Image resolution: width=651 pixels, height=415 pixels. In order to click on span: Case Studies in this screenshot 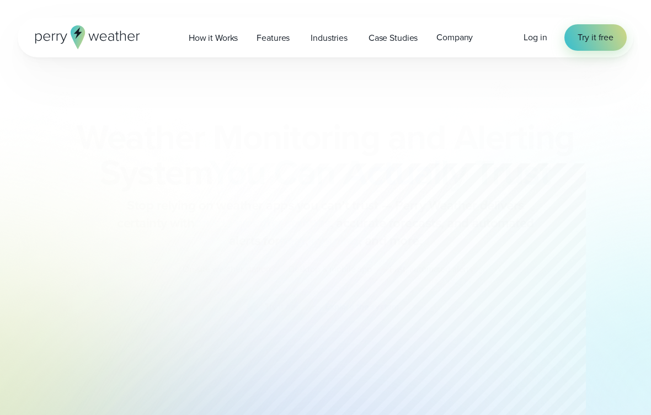, I will do `click(393, 38)`.